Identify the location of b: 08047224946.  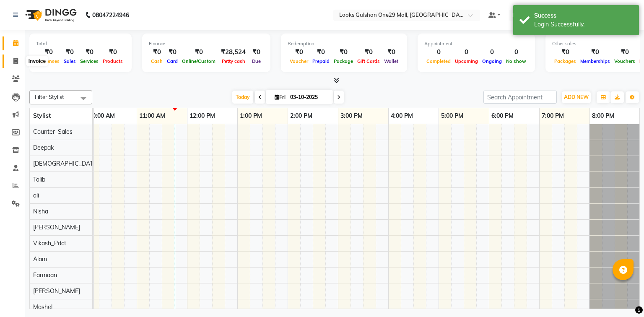
(111, 15).